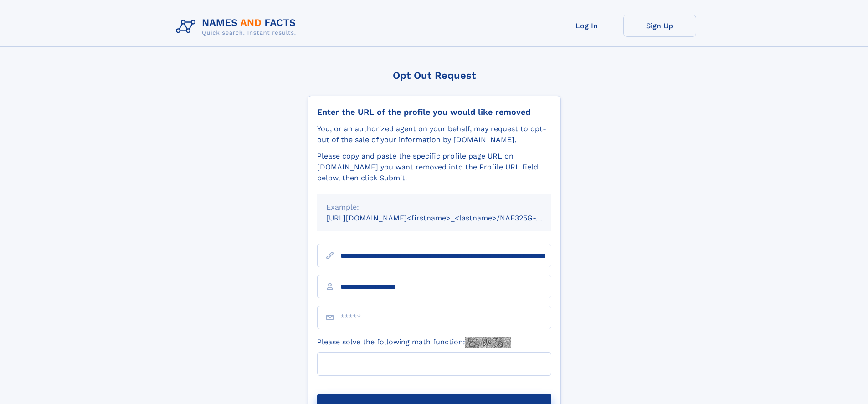 This screenshot has width=868, height=404. Describe the element at coordinates (434, 75) in the screenshot. I see `div: Opt Out Request` at that location.